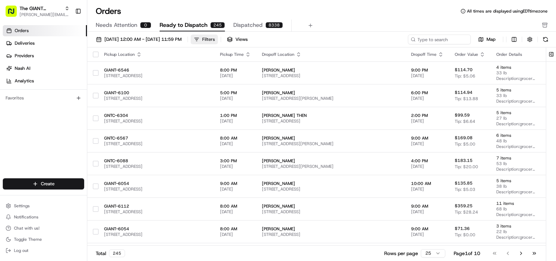  Describe the element at coordinates (427, 70) in the screenshot. I see `span: 9:00 PM` at that location.